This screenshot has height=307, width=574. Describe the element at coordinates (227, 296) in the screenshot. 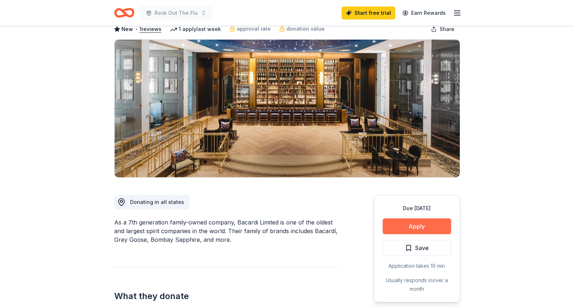

I see `h2: What they donate` at that location.